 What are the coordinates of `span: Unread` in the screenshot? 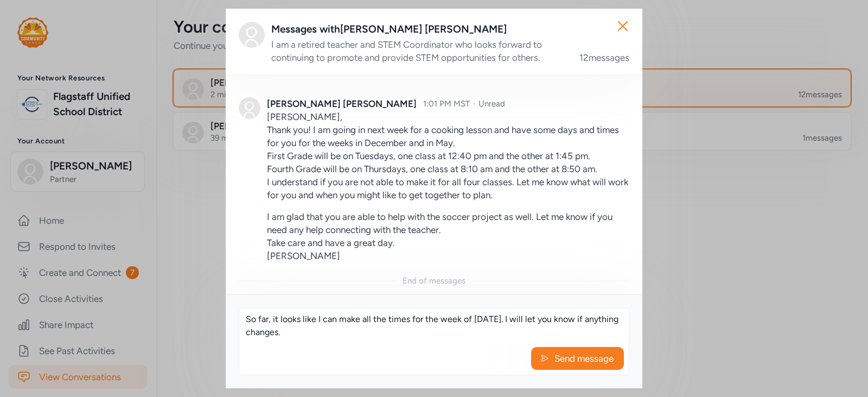 It's located at (492, 104).